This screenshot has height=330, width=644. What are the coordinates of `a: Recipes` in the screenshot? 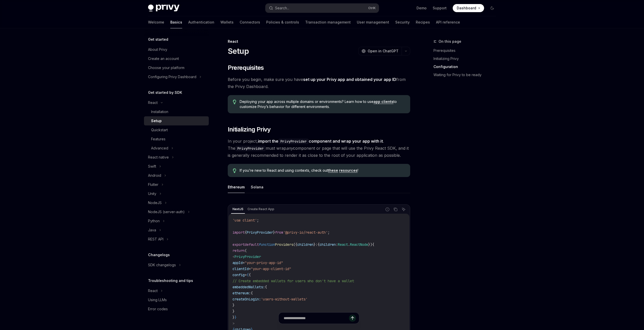 It's located at (423, 22).